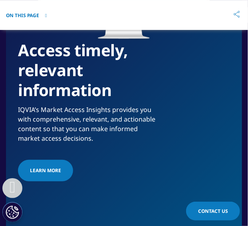 Image resolution: width=248 pixels, height=226 pixels. I want to click on span: Learn More, so click(45, 171).